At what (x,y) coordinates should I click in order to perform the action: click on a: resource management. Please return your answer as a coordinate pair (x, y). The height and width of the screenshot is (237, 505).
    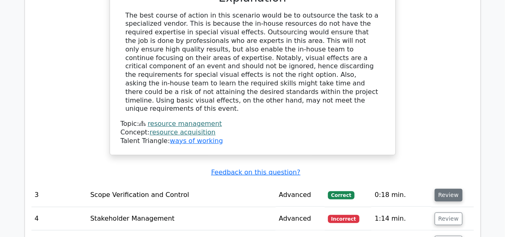
    Looking at the image, I should click on (185, 124).